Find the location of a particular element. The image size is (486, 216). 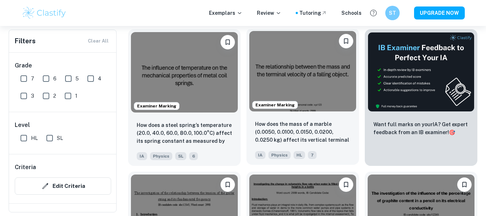

span: 5 is located at coordinates (77, 78).